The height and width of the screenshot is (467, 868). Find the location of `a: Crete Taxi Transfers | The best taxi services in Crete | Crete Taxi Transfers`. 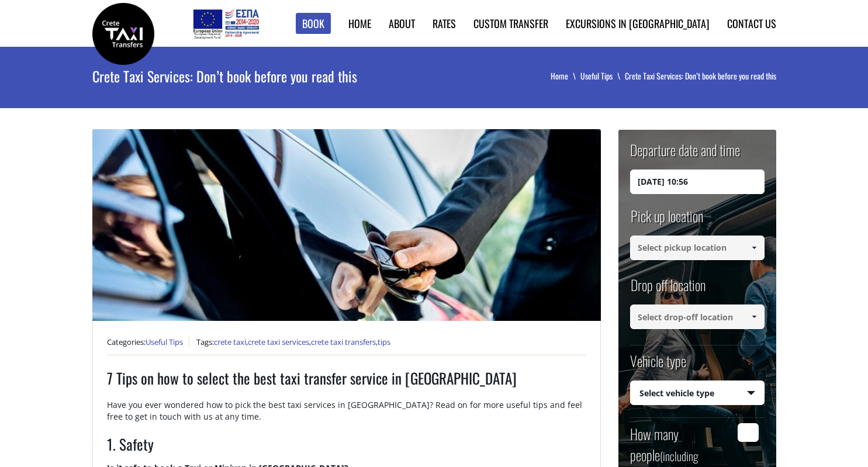

a: Crete Taxi Transfers | The best taxi services in Crete | Crete Taxi Transfers is located at coordinates (123, 32).